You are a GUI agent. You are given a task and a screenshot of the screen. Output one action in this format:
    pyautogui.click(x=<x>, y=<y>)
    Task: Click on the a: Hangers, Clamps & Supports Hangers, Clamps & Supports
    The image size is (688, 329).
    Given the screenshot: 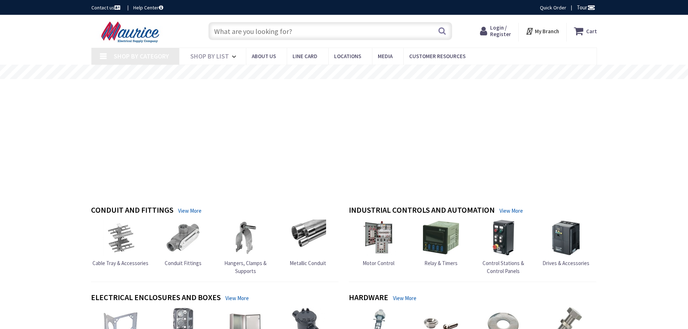 What is the action you would take?
    pyautogui.click(x=246, y=247)
    